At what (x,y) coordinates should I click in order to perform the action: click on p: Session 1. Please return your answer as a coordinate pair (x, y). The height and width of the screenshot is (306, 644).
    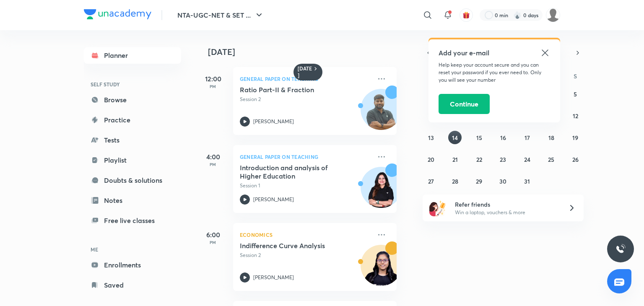
    Looking at the image, I should click on (306, 186).